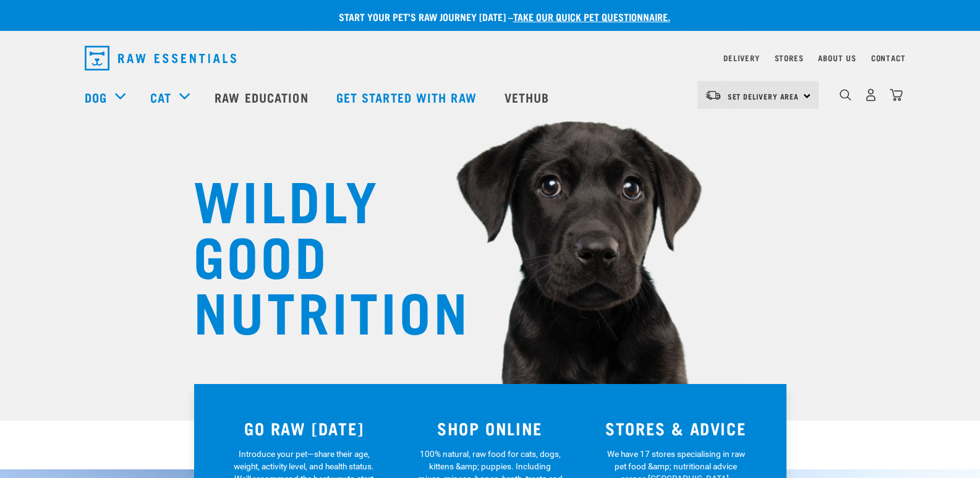 This screenshot has width=980, height=478. Describe the element at coordinates (161, 97) in the screenshot. I see `a: Cat` at that location.